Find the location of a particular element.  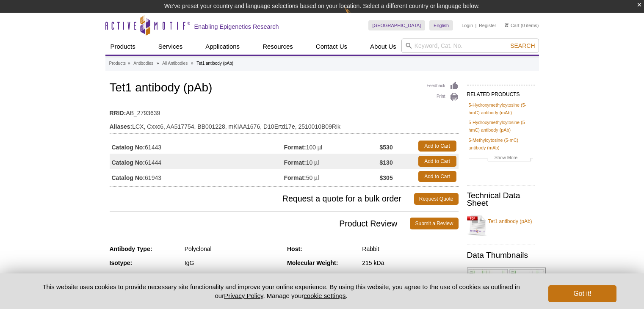

a: Antibodies is located at coordinates (143, 64).